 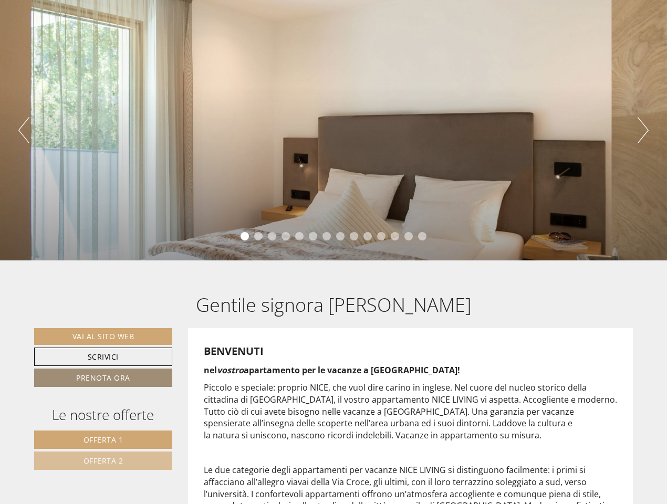 What do you see at coordinates (103, 415) in the screenshot?
I see `div: Le nostre offerte` at bounding box center [103, 415].